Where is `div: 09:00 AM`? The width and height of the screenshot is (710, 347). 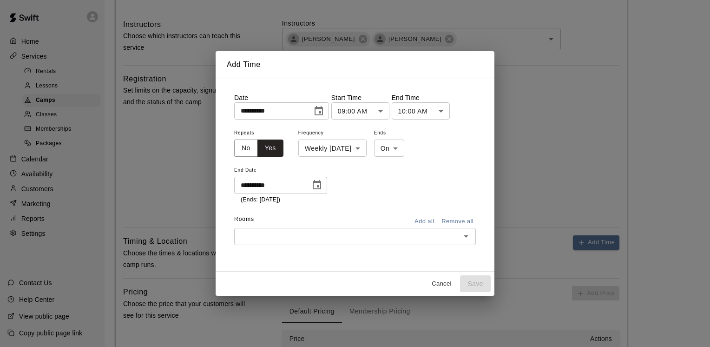 div: 09:00 AM is located at coordinates (360, 111).